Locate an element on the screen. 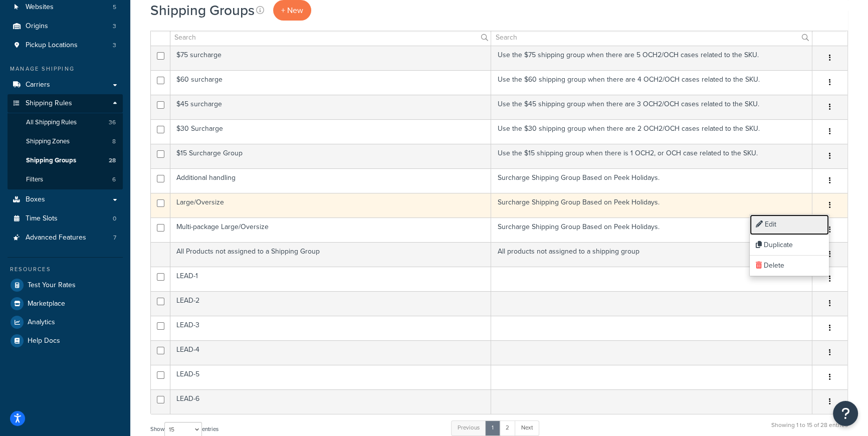 The width and height of the screenshot is (868, 436). span: Origins is located at coordinates (36, 26).